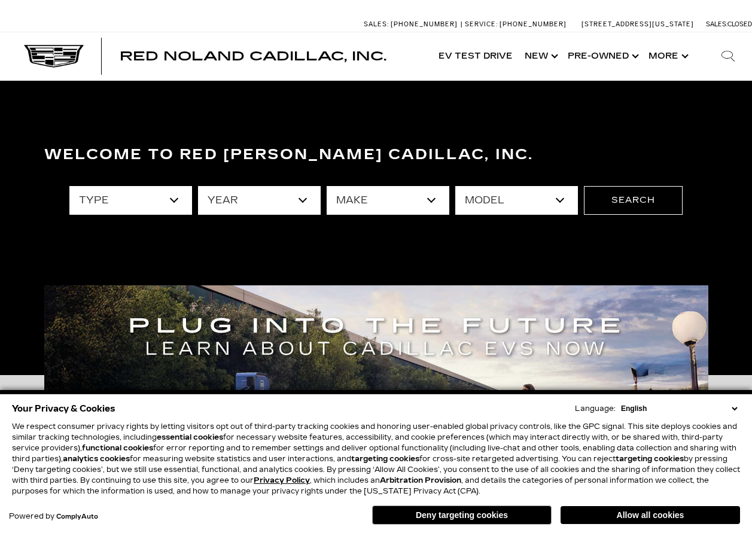 This screenshot has height=533, width=752. What do you see at coordinates (282, 481) in the screenshot?
I see `u: Privacy Policy` at bounding box center [282, 481].